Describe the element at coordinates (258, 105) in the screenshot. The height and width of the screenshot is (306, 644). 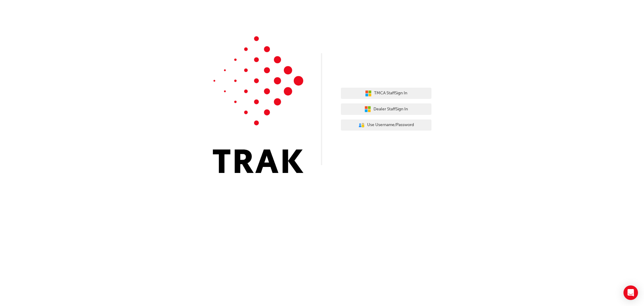
I see `img: Trak` at that location.